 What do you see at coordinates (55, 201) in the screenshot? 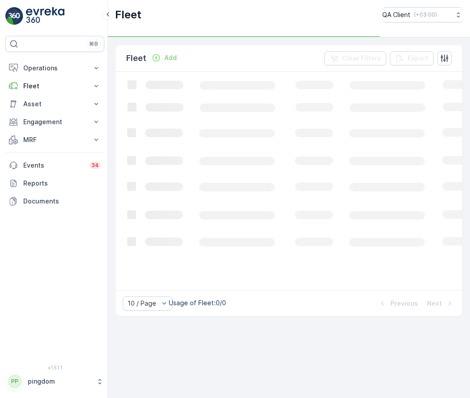
I see `a: Documents` at bounding box center [55, 201].